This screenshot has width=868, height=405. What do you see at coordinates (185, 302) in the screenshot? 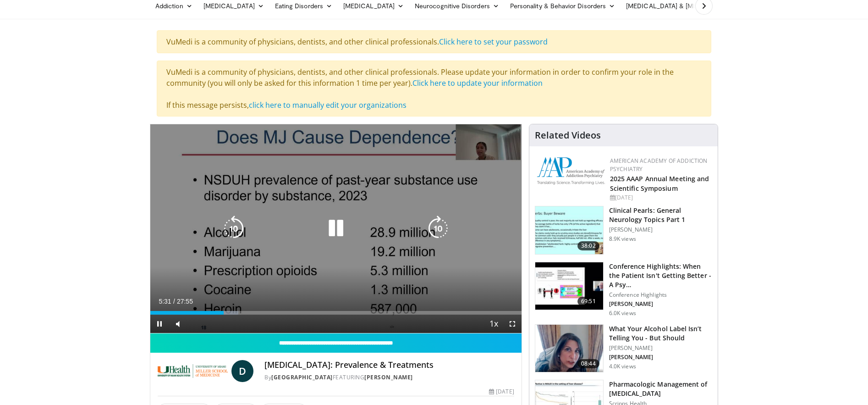
I see `span: 27:55` at bounding box center [185, 302].